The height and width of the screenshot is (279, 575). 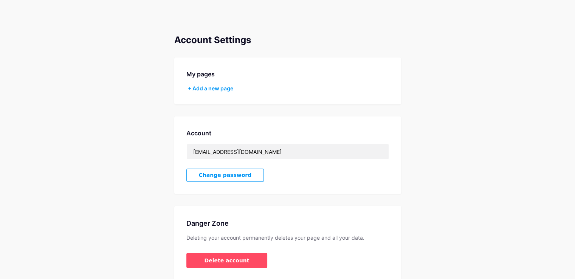 I want to click on div: My pages, so click(x=288, y=74).